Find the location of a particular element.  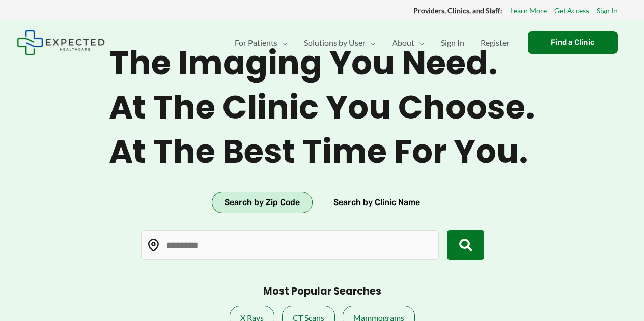

img: Location pin is located at coordinates (153, 246).